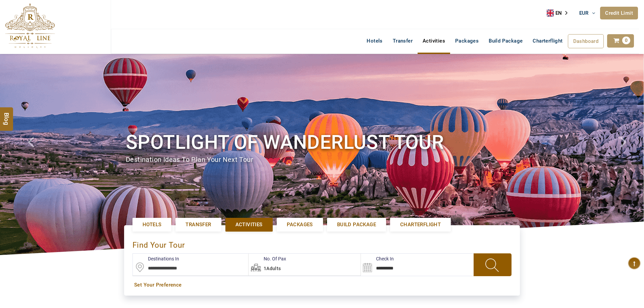 The width and height of the screenshot is (644, 308). Describe the element at coordinates (586, 41) in the screenshot. I see `span: Dashboard` at that location.